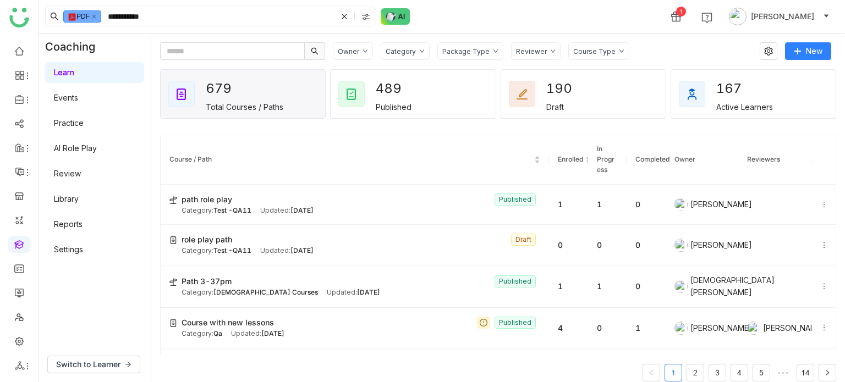  I want to click on span: Test -QA11, so click(232, 250).